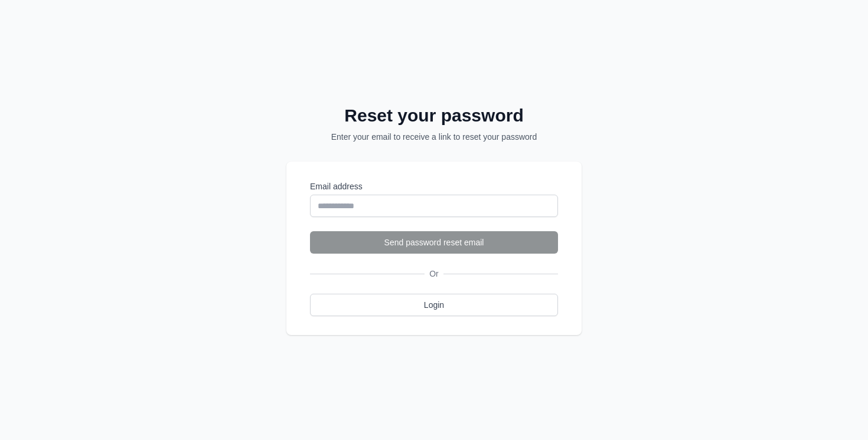 This screenshot has width=868, height=440. I want to click on span: Or, so click(434, 274).